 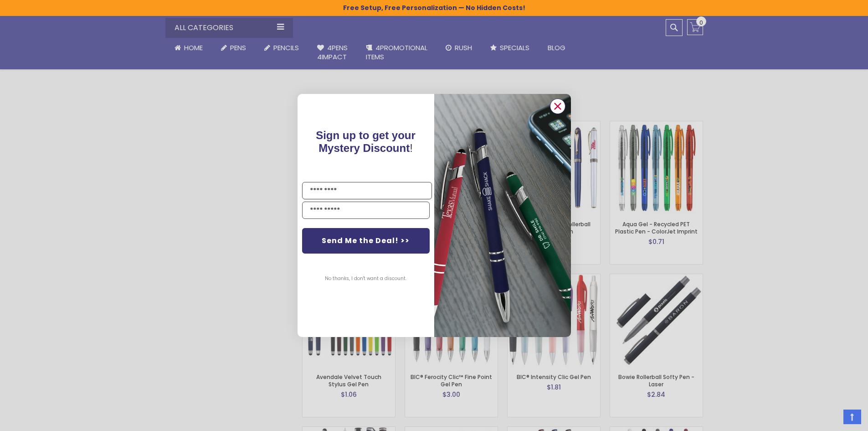 What do you see at coordinates (366, 241) in the screenshot?
I see `button: Send Me the Deal! >>` at bounding box center [366, 241].